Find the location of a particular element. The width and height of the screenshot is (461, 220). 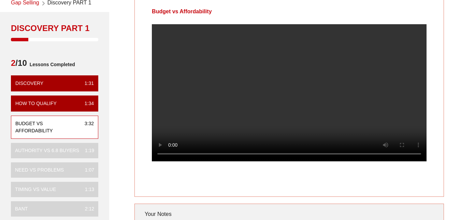

span: /10 is located at coordinates (19, 64).